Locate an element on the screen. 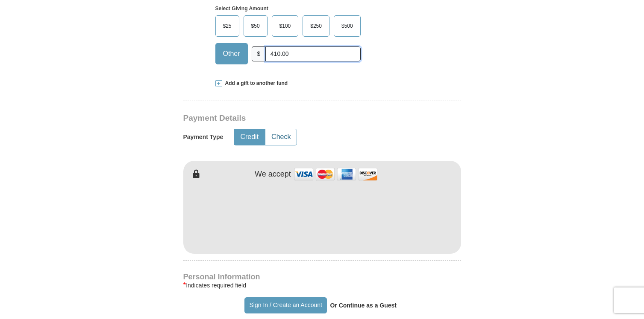 The width and height of the screenshot is (644, 319). button: Sign In / Create an Account is located at coordinates (285, 305).